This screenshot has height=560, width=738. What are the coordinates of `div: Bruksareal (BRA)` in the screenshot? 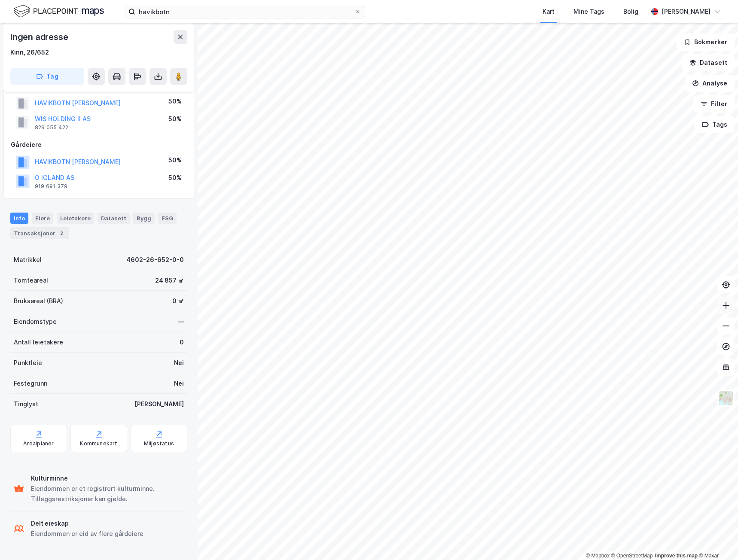 It's located at (39, 301).